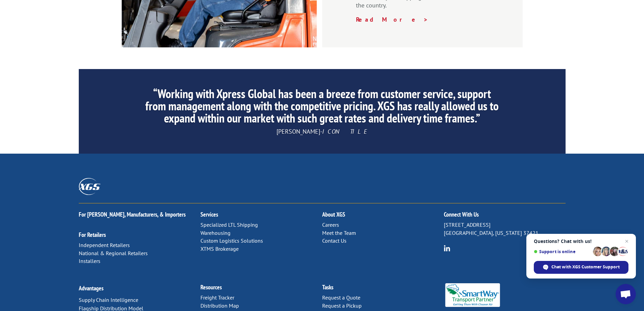 The image size is (644, 311). Describe the element at coordinates (562, 251) in the screenshot. I see `span: Support is online` at that location.